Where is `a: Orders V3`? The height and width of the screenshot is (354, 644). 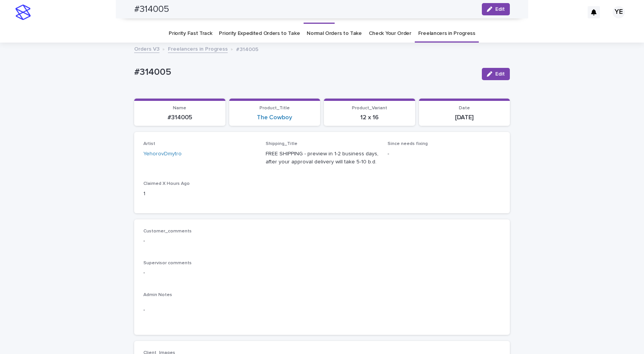
a: Orders V3 is located at coordinates (147, 49).